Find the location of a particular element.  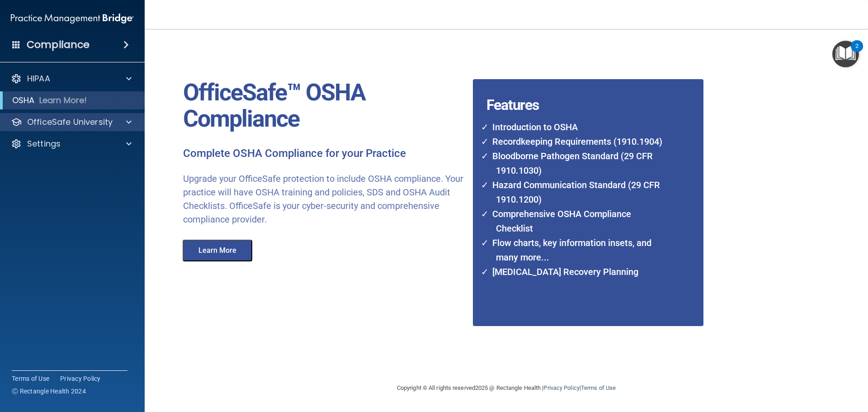

a: OfficeSafe University is located at coordinates (71, 122).